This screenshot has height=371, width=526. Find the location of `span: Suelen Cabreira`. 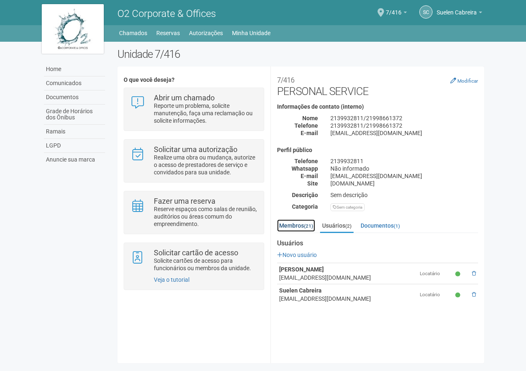

span: Suelen Cabreira is located at coordinates (457, 8).